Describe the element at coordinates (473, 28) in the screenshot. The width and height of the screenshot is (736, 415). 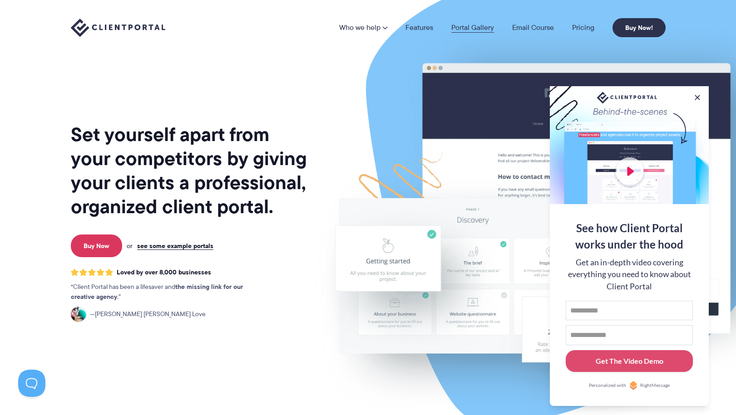
I see `a: Portal Gallery` at that location.